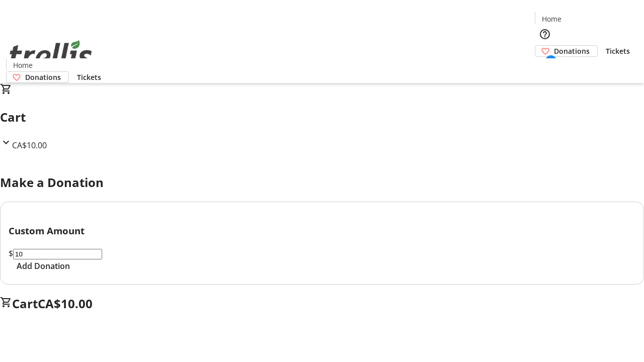 This screenshot has width=644, height=362. I want to click on h3: Custom Amount, so click(322, 231).